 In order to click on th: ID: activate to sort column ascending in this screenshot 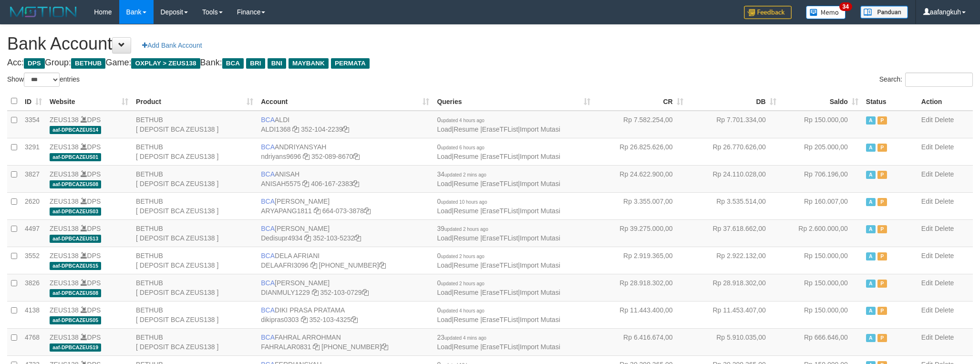, I will do `click(34, 101)`.